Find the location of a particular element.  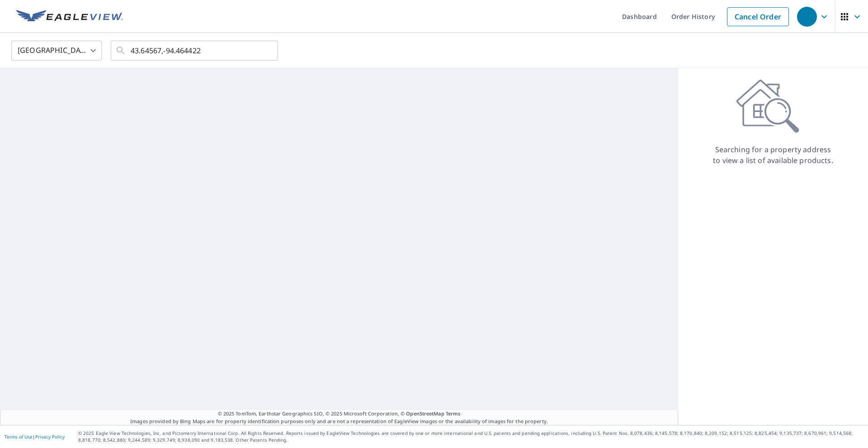

span: © 2025 TomTom, Earthstar Geographics SIO, © 2025 Microsoft Corporation, © is located at coordinates (339, 414).